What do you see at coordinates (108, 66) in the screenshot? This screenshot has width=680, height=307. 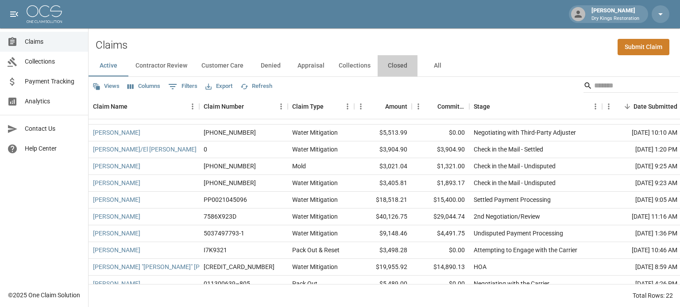 I see `button: Active` at bounding box center [108, 66].